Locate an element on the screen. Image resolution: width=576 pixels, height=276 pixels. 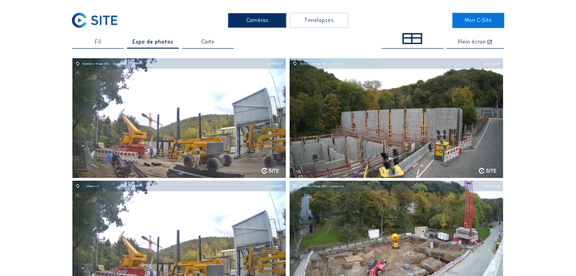
div: Caméras is located at coordinates (257, 20).